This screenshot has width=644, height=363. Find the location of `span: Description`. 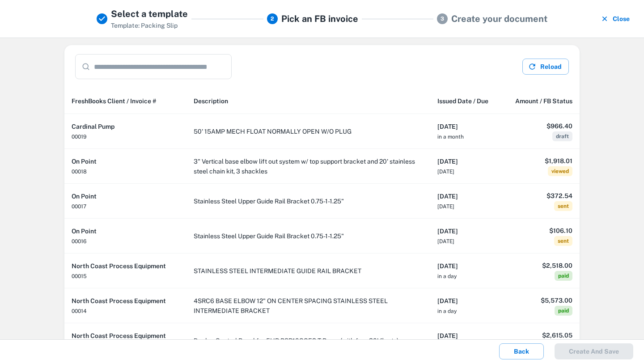

span: Description is located at coordinates (210, 101).